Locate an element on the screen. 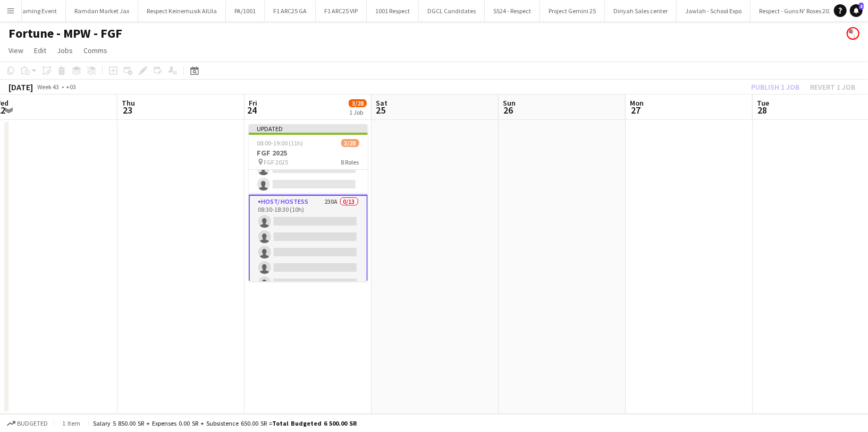 This screenshot has width=868, height=432. span: 3 is located at coordinates (861, 6).